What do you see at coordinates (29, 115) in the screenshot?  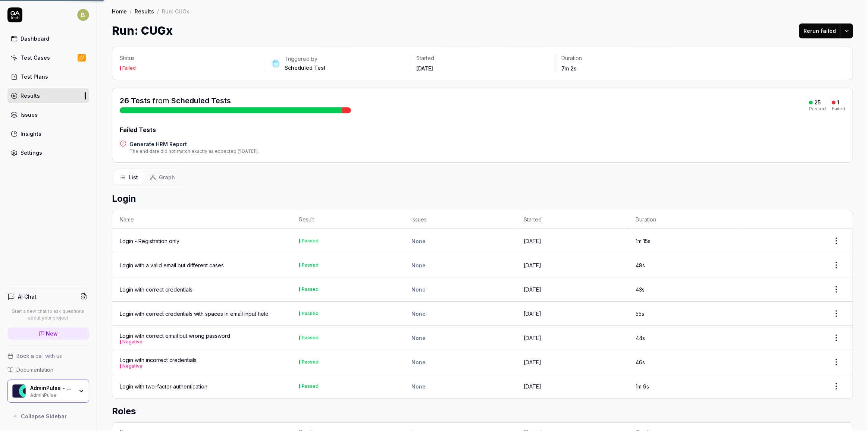 I see `div: Issues` at bounding box center [29, 115].